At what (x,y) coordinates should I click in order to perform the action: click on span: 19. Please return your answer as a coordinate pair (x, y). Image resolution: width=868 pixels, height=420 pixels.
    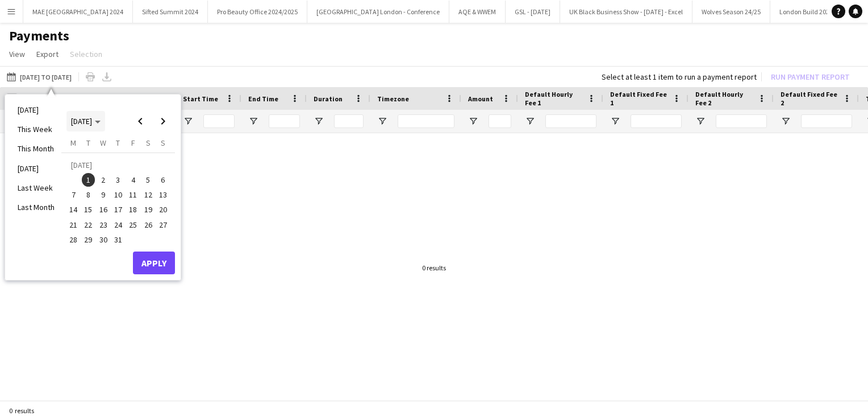
    Looking at the image, I should click on (148, 210).